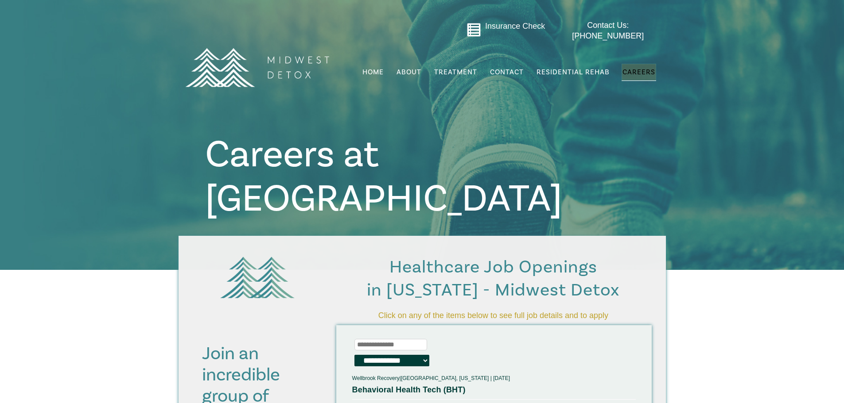  I want to click on a: Behavioral Health Tech (BHT), so click(409, 390).